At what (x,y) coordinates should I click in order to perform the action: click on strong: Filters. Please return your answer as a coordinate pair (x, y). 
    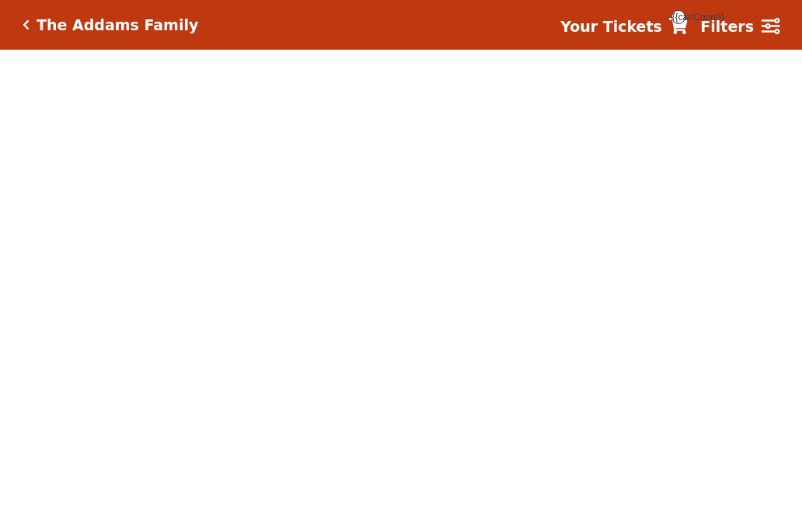
    Looking at the image, I should click on (726, 26).